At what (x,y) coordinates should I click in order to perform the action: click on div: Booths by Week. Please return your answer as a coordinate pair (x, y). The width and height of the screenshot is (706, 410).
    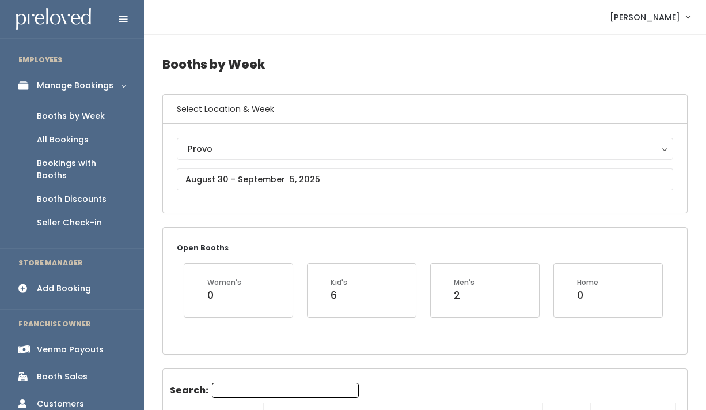
    Looking at the image, I should click on (71, 116).